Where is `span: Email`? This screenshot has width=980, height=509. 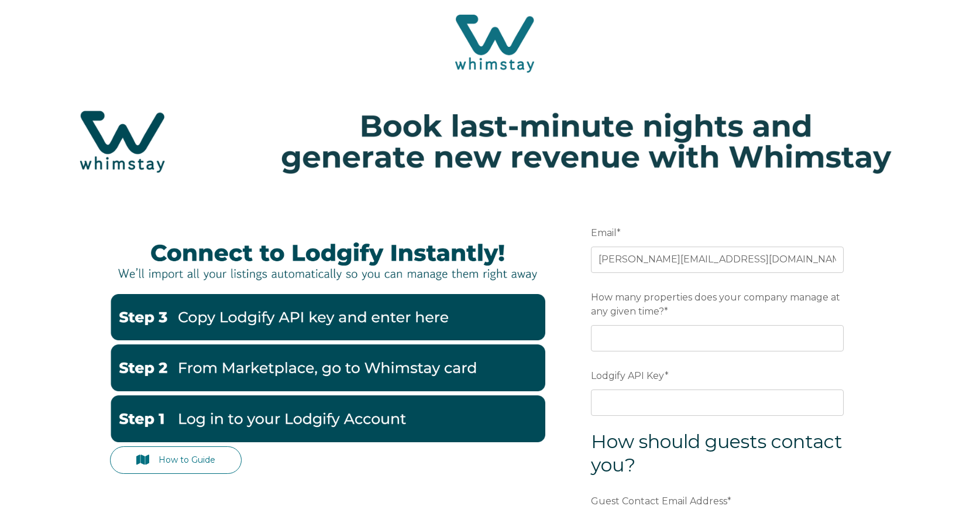 span: Email is located at coordinates (604, 233).